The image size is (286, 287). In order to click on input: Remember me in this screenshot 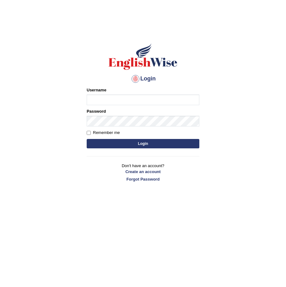, I will do `click(89, 133)`.